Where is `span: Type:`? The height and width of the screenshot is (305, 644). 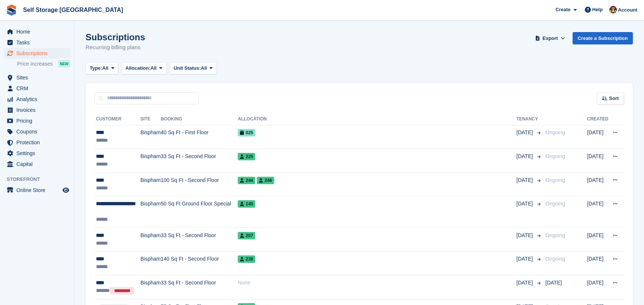 span: Type: is located at coordinates (96, 68).